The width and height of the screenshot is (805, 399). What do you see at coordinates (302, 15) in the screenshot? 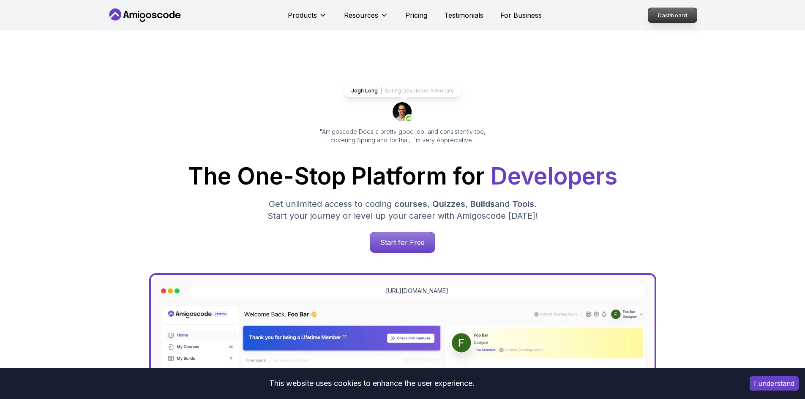
I see `p: Products` at bounding box center [302, 15].